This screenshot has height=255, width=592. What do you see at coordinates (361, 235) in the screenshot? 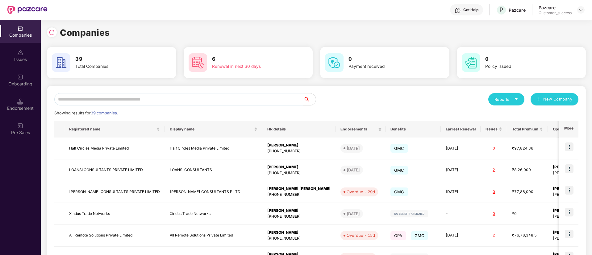
I see `div: Overdue - 15d` at bounding box center [361, 235].